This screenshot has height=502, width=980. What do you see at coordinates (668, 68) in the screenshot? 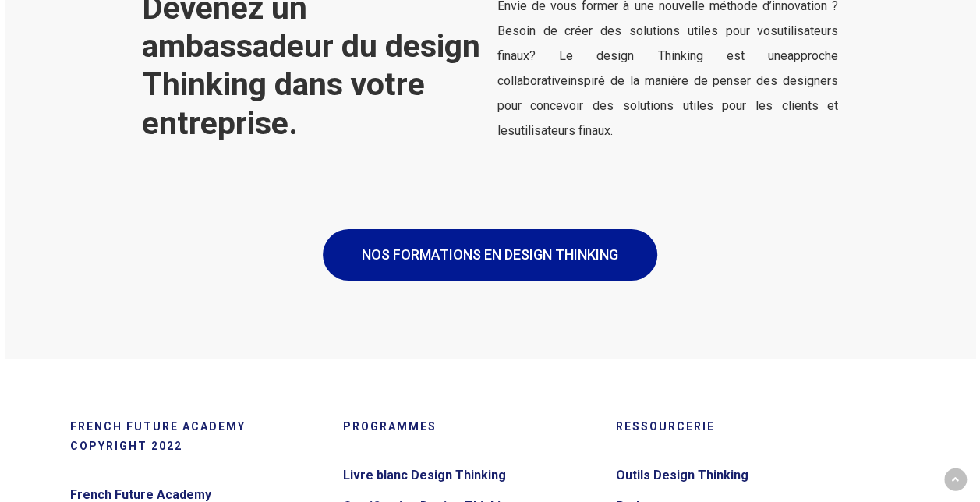
I see `span: approche collaborative` at bounding box center [668, 68].